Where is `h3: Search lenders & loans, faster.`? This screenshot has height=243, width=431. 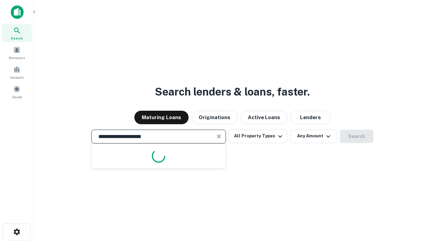
h3: Search lenders & loans, faster. is located at coordinates (232, 92).